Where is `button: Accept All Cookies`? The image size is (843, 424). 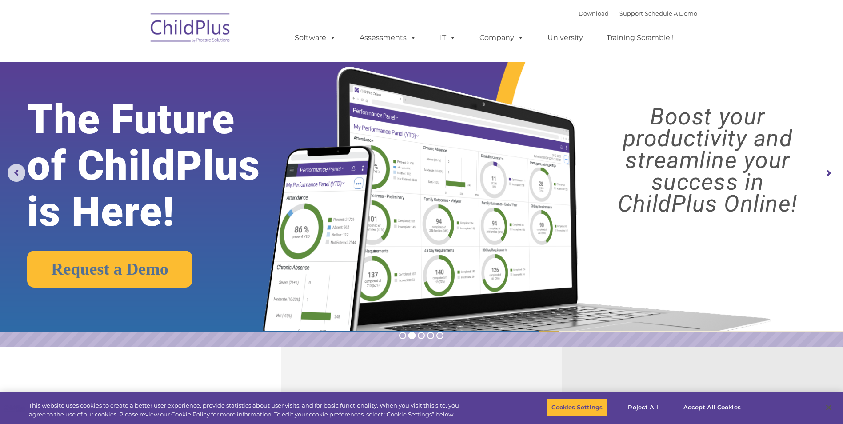 button: Accept All Cookies is located at coordinates (712, 407).